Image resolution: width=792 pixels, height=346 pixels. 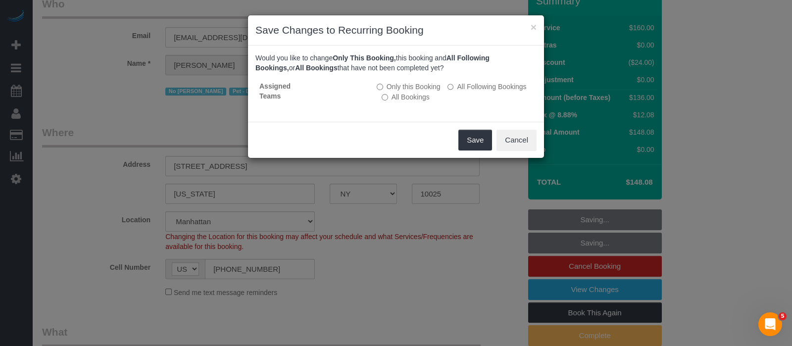 I want to click on strong: Assigned Teams, so click(x=275, y=91).